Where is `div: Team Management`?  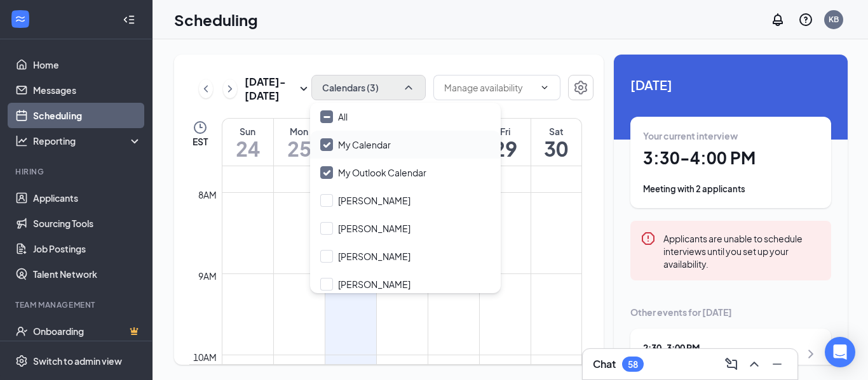
div: Team Management is located at coordinates (77, 305).